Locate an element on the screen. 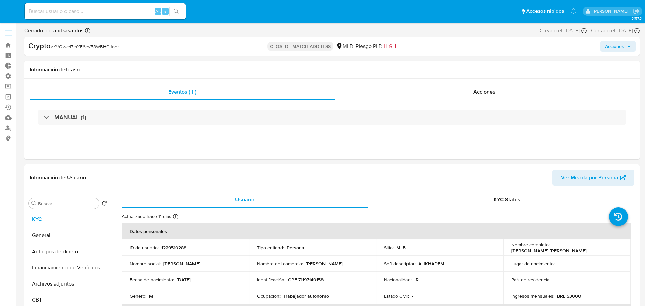 The width and height of the screenshot is (645, 306). button: Ver Mirada por Persona is located at coordinates (593, 178).